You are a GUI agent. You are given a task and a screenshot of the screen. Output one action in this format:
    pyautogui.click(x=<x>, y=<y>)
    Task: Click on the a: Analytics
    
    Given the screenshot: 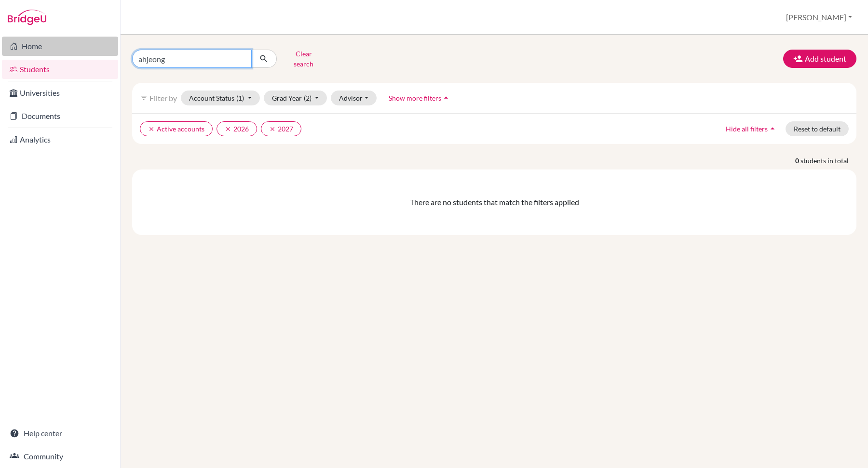 What is the action you would take?
    pyautogui.click(x=60, y=140)
    